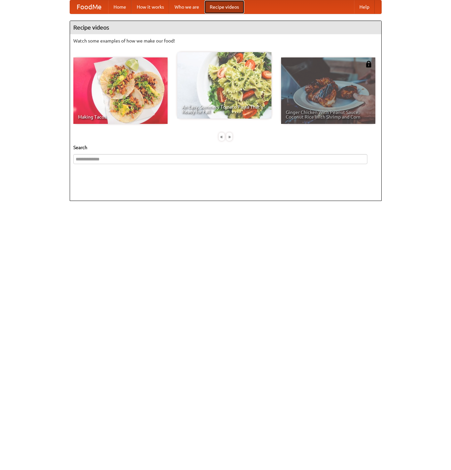 Image resolution: width=451 pixels, height=470 pixels. What do you see at coordinates (120, 7) in the screenshot?
I see `a: Home` at bounding box center [120, 7].